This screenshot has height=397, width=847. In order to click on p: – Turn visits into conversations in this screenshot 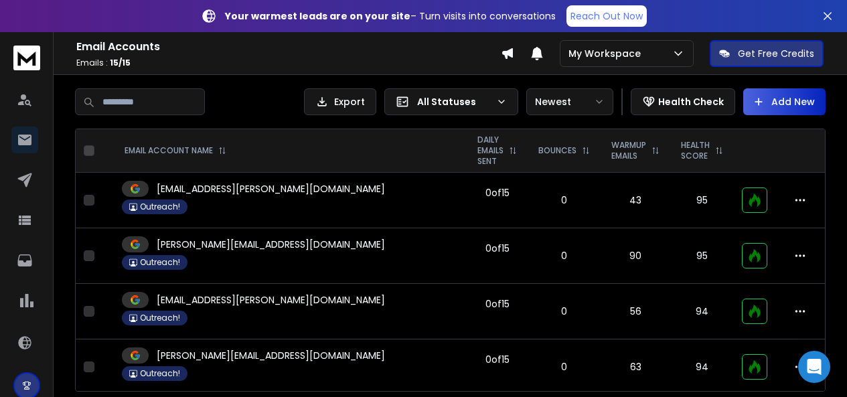, I will do `click(390, 16)`.